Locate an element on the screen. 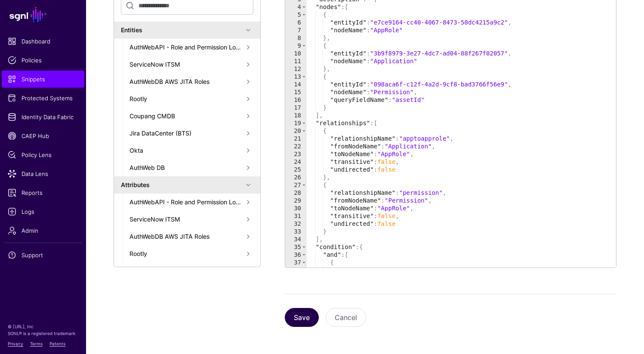 The height and width of the screenshot is (354, 644). div: 17 is located at coordinates (296, 108).